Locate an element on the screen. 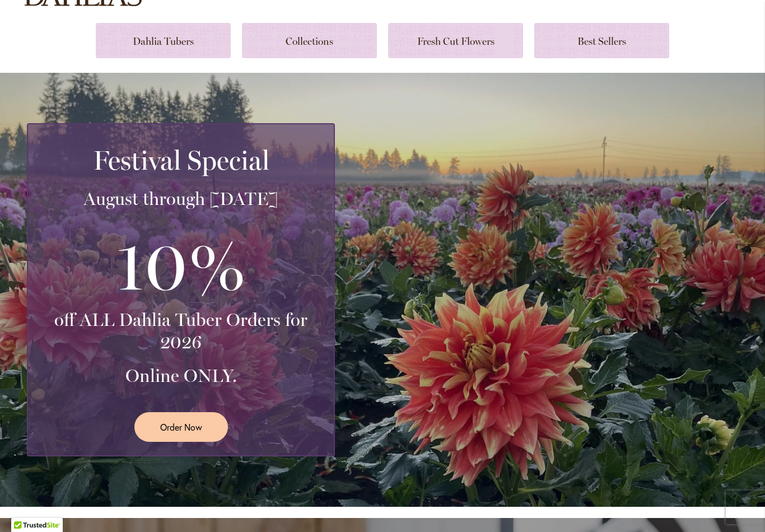 The height and width of the screenshot is (532, 765). h2: Festival Special is located at coordinates (181, 160).